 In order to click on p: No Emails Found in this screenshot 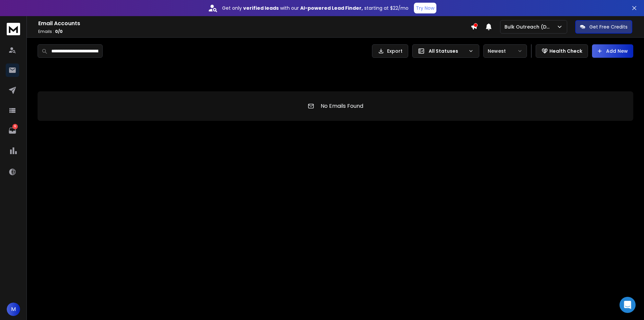, I will do `click(342, 106)`.